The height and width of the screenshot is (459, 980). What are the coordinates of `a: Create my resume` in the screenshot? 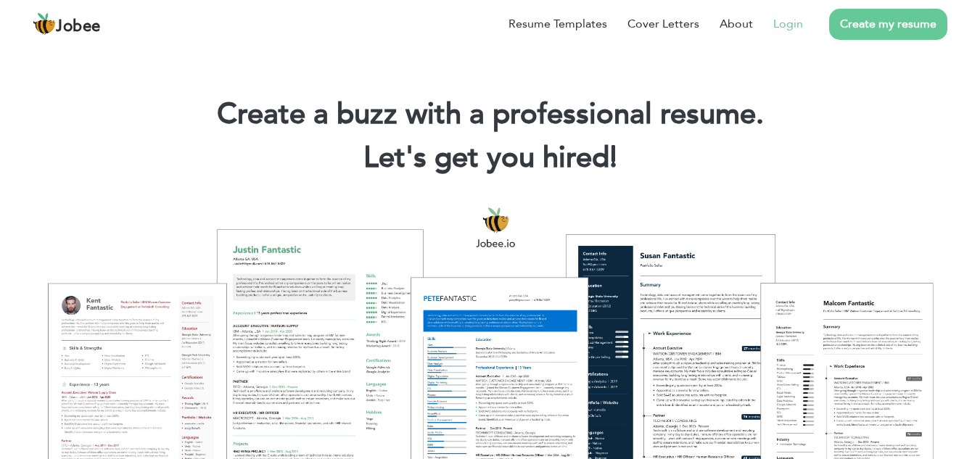 It's located at (889, 24).